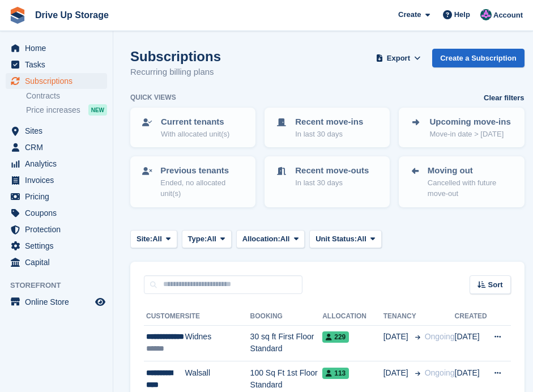  Describe the element at coordinates (198, 239) in the screenshot. I see `span: Type:` at that location.